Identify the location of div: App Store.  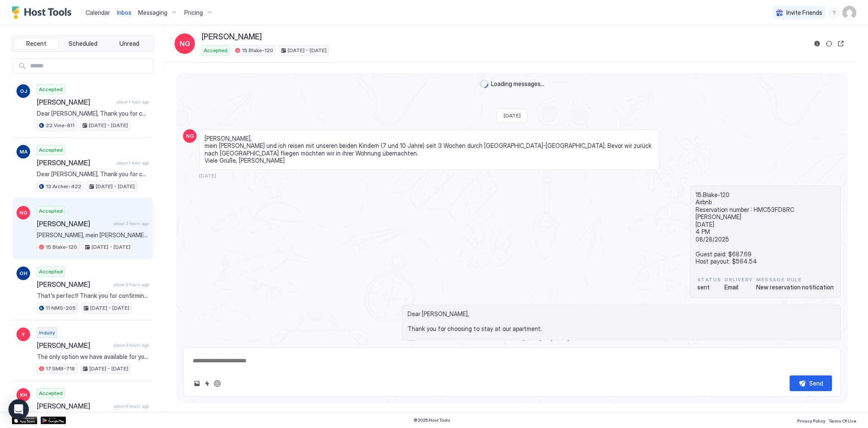
(25, 420).